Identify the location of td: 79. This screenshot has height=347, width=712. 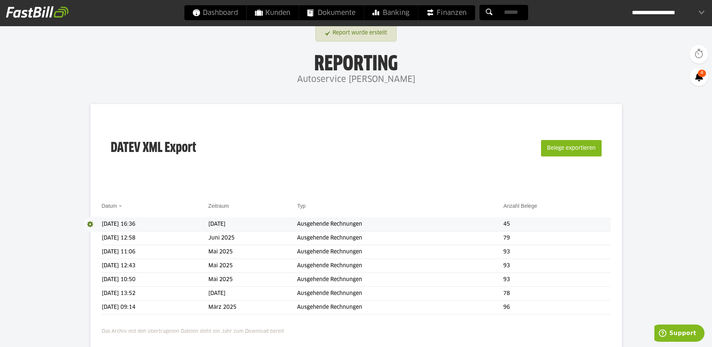
(557, 238).